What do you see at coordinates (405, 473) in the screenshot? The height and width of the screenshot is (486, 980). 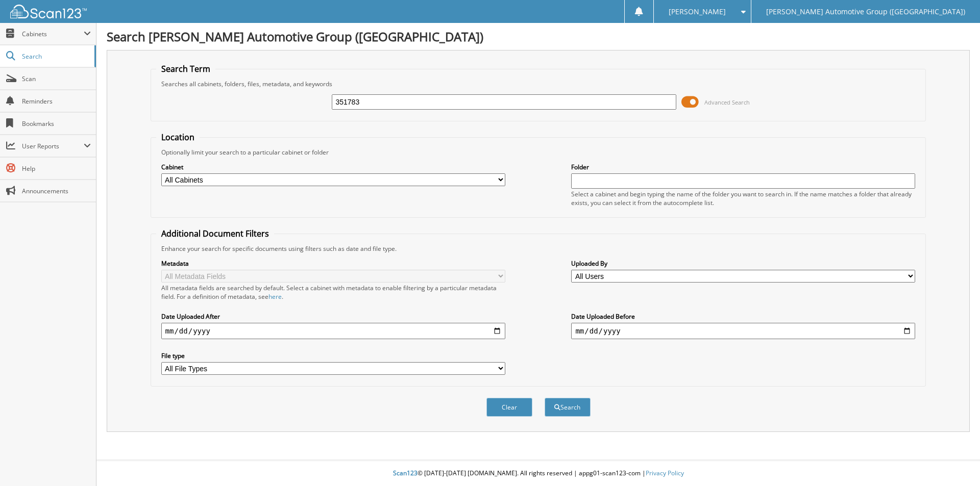 I see `span: Scan123` at bounding box center [405, 473].